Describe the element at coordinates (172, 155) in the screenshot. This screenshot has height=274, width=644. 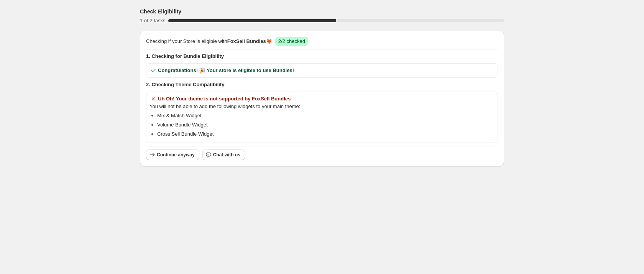
I see `button: Continue anyway` at that location.